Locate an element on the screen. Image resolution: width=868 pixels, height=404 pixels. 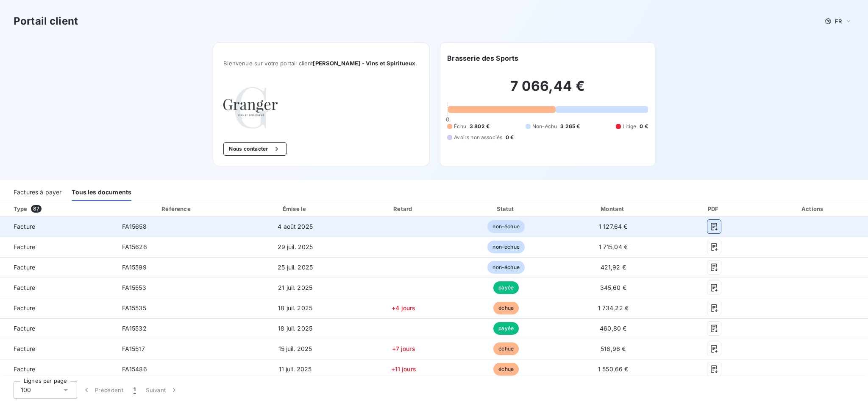
span: FA15535 is located at coordinates (134, 308).